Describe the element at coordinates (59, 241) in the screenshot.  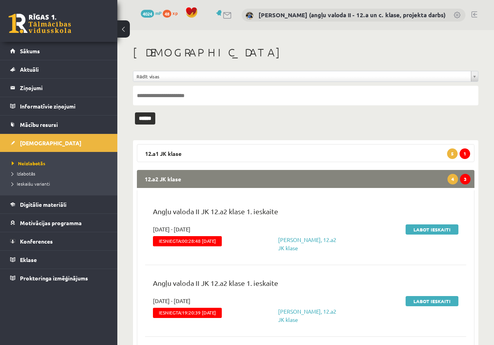
I see `a: Konferences` at that location.